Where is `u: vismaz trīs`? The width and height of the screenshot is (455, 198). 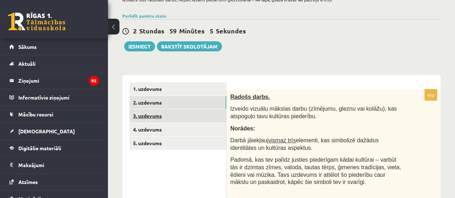
u: vismaz trīs is located at coordinates (282, 140).